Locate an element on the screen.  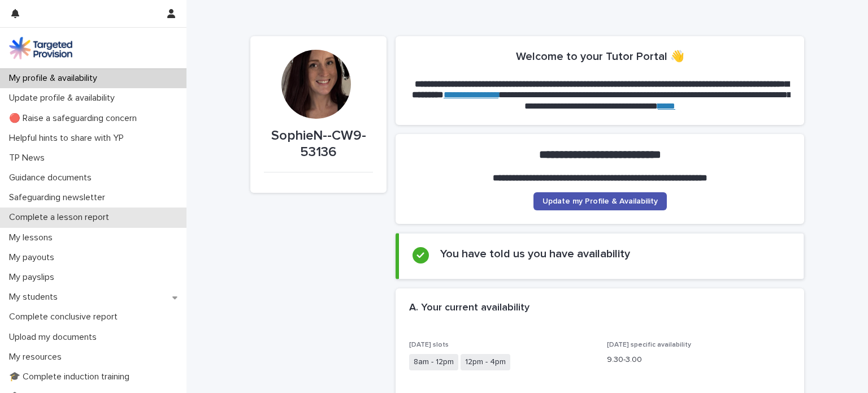
h2: A. Your current availability is located at coordinates (469, 308).